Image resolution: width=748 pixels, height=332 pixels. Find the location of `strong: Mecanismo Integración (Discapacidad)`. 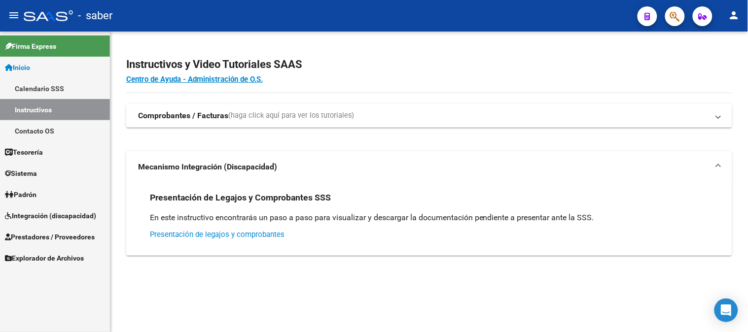

strong: Mecanismo Integración (Discapacidad) is located at coordinates (208, 167).